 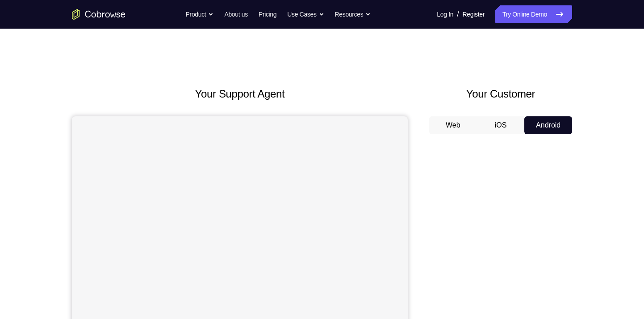 I want to click on button: iOS, so click(x=501, y=125).